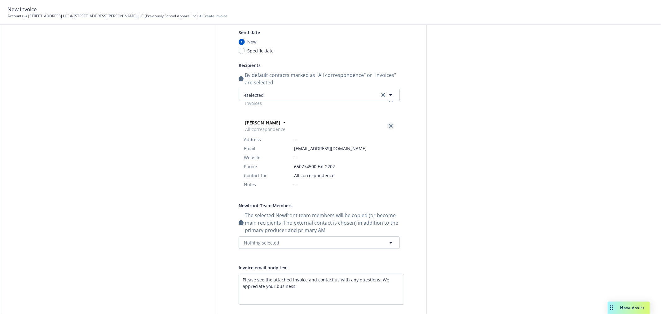 The width and height of the screenshot is (661, 314). Describe the element at coordinates (391, 126) in the screenshot. I see `a: close` at that location.